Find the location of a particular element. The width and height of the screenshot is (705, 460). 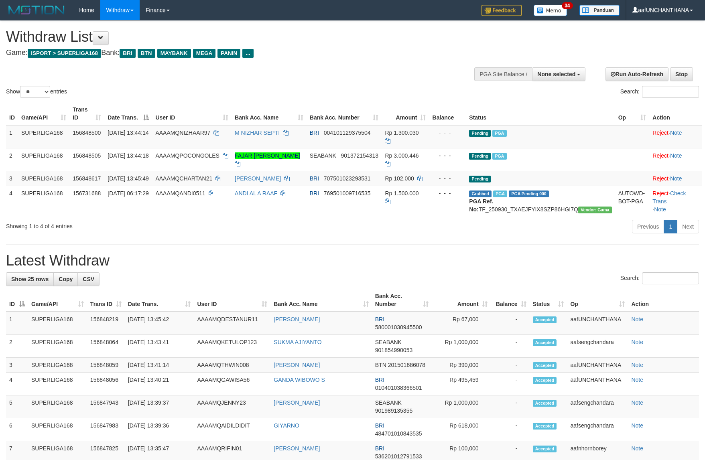

span: Accepted is located at coordinates (545, 380).